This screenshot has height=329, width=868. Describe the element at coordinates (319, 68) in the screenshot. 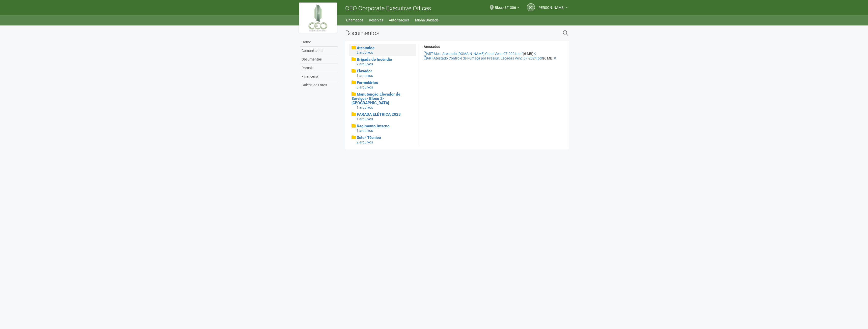

I see `a: Ramais` at that location.